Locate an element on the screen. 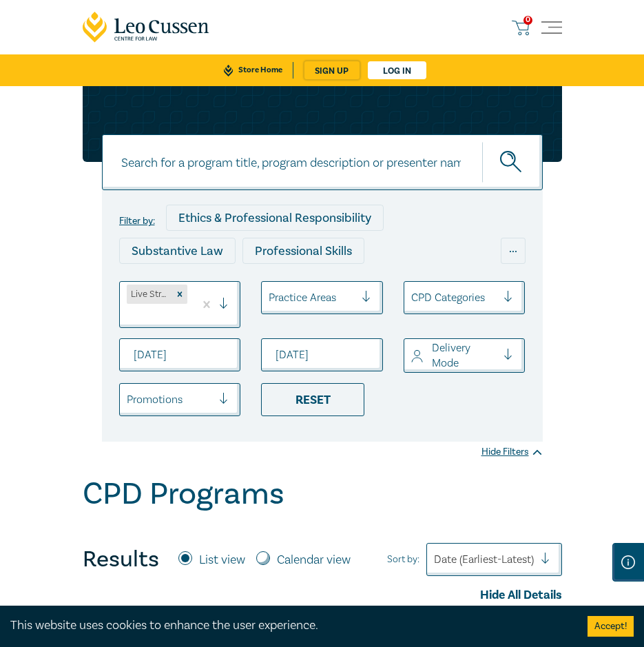  button: Toggle navigation is located at coordinates (552, 27).